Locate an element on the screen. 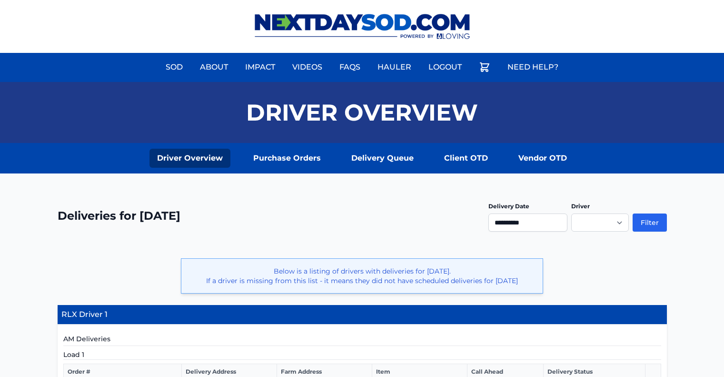 The width and height of the screenshot is (724, 377). a: Purchase Orders is located at coordinates (287, 158).